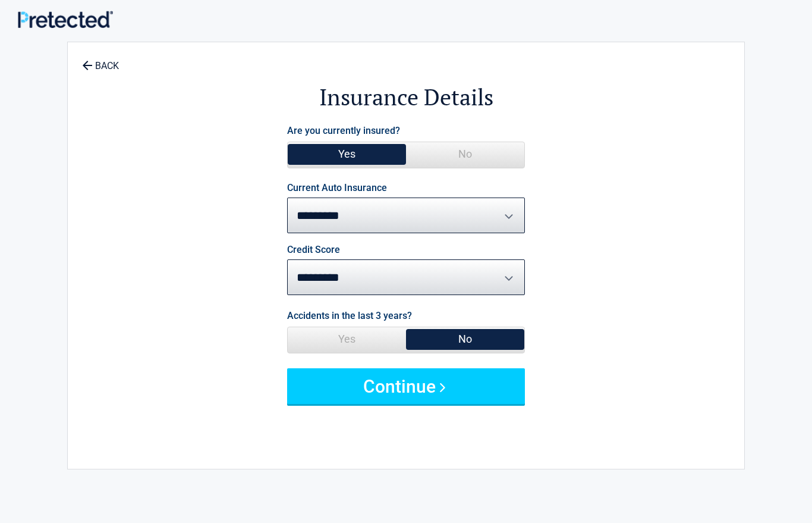  Describe the element at coordinates (337, 188) in the screenshot. I see `label: Current Auto Insurance` at that location.